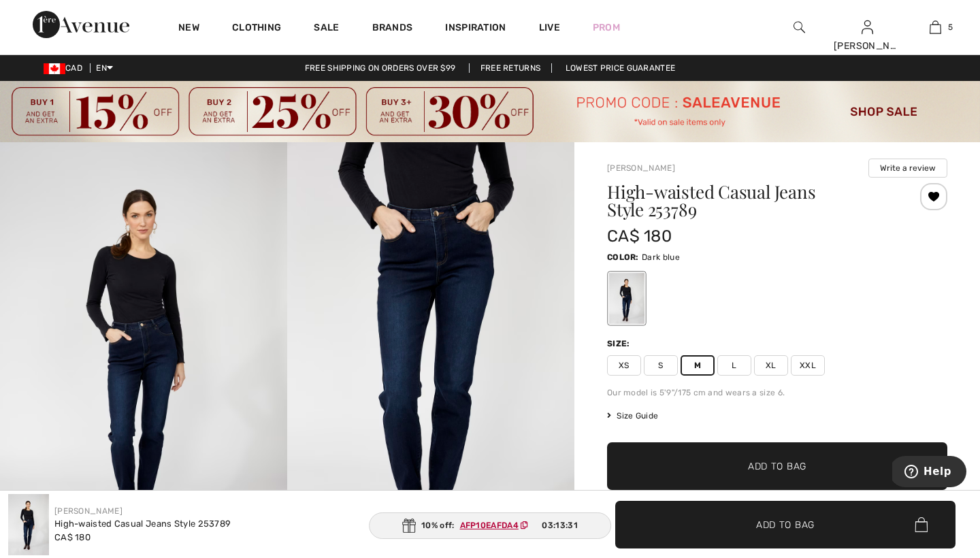  Describe the element at coordinates (936, 27) in the screenshot. I see `img: My Bag` at that location.